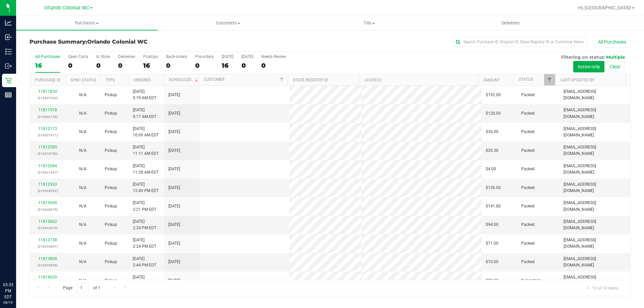  I want to click on div: PickUps, so click(150, 56).